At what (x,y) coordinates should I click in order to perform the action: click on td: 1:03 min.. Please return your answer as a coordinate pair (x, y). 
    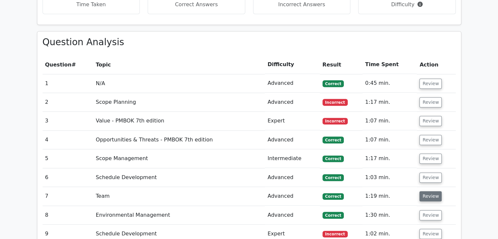
    Looking at the image, I should click on (390, 177).